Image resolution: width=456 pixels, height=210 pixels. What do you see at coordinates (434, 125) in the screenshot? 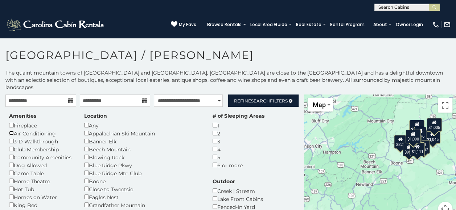
I see `div: $1,583` at bounding box center [434, 125].